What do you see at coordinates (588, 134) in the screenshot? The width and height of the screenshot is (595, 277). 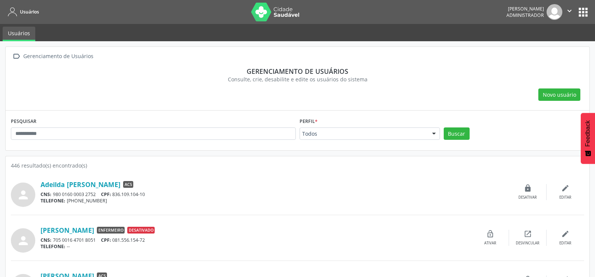 I see `span: Feedback` at bounding box center [588, 134].